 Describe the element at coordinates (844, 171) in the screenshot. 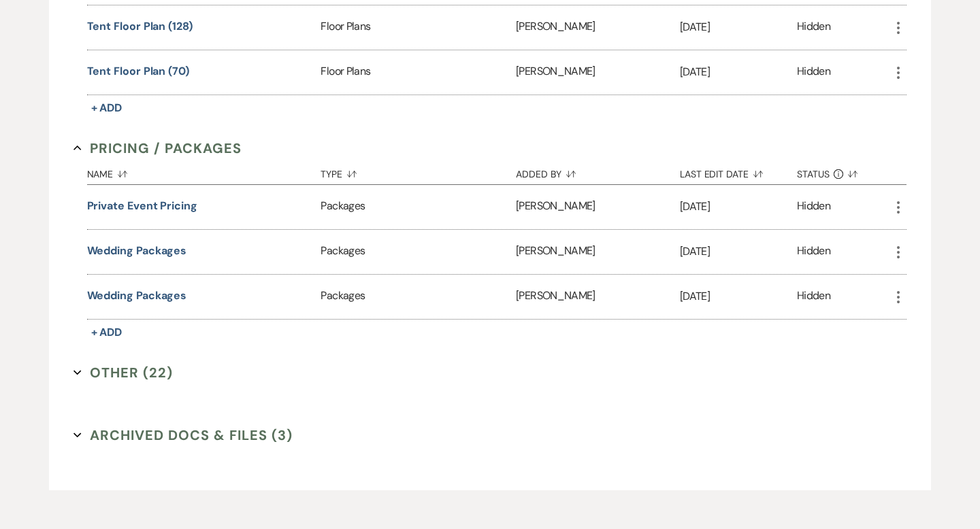

I see `button: Status` at that location.